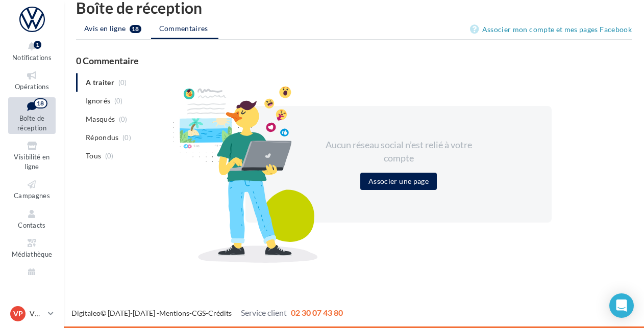 This screenshot has height=328, width=644. What do you see at coordinates (32, 219) in the screenshot?
I see `a: Contacts` at bounding box center [32, 219].